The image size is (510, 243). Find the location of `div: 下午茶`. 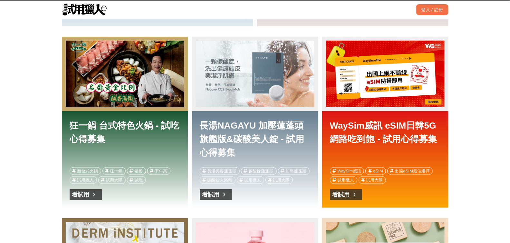

div: 下午茶 is located at coordinates (161, 171).